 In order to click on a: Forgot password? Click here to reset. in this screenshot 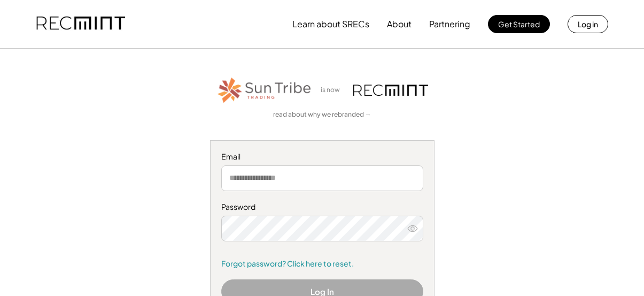, I will do `click(323, 264)`.